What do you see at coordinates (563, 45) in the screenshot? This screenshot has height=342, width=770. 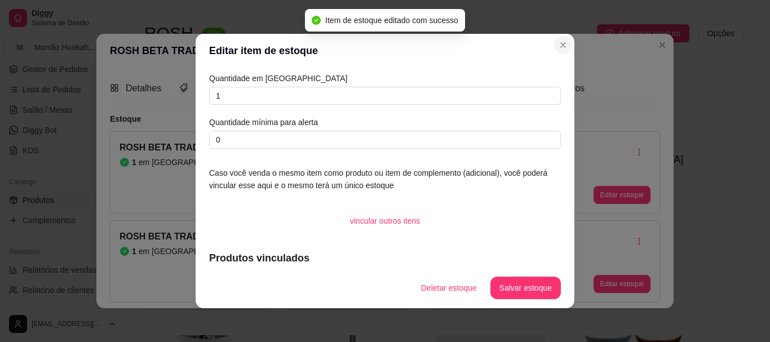 I see `button: Close` at bounding box center [563, 45].